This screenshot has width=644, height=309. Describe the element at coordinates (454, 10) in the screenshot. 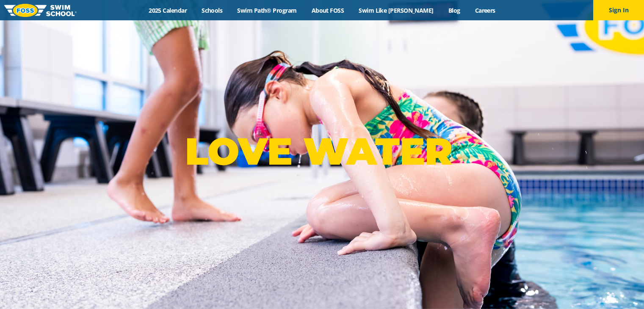

I see `a: Blog` at that location.